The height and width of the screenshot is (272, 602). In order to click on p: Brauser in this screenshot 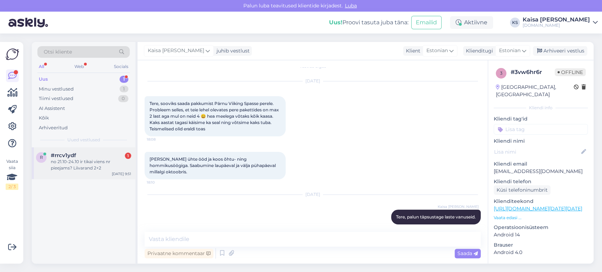, I will do `click(541, 245)`.